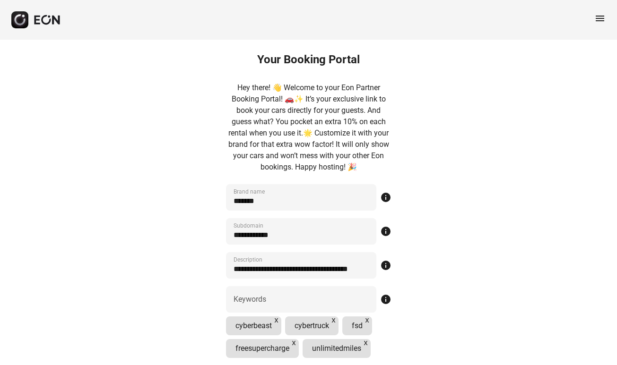 The image size is (617, 365). I want to click on p: Hey there! 👋 Welcome to your Eon Partner Booking Portal! 🚗✨ It’s your exclusive link to book your..., so click(309, 128).